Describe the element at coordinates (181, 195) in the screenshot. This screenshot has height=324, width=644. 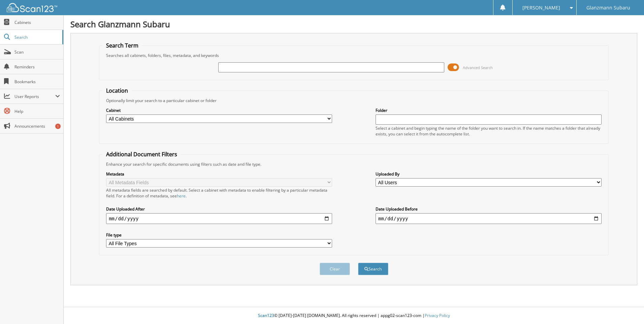
I see `a: here` at that location.